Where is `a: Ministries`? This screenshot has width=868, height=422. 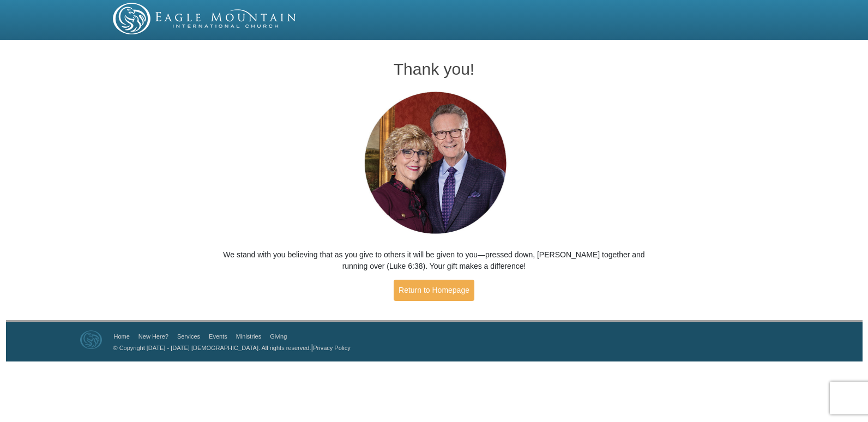
a: Ministries is located at coordinates (249, 337).